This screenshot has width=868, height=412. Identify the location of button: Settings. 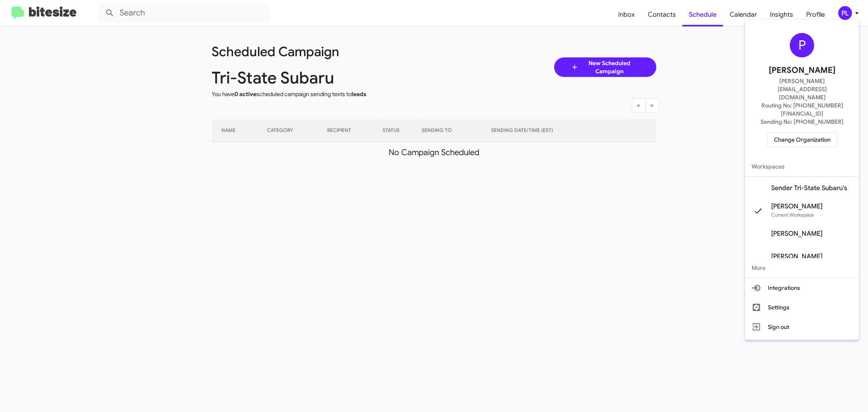
(802, 307).